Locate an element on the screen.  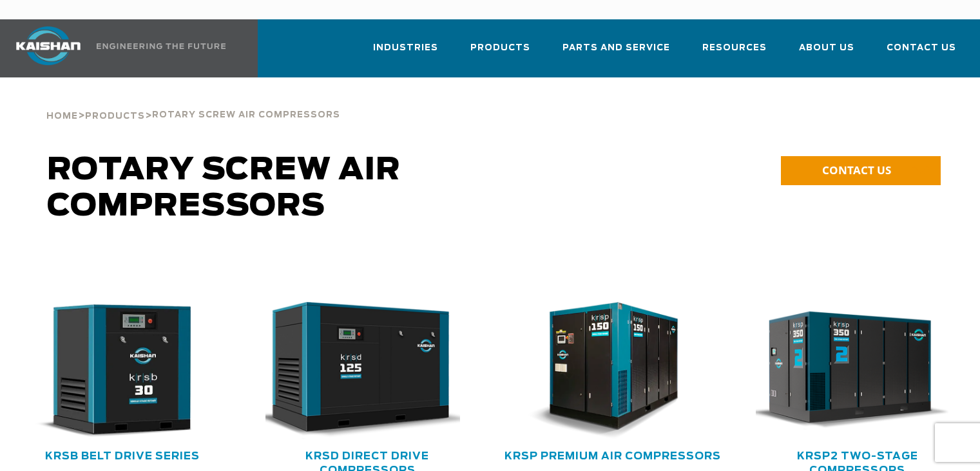
span: Parts and Service is located at coordinates (616, 48).